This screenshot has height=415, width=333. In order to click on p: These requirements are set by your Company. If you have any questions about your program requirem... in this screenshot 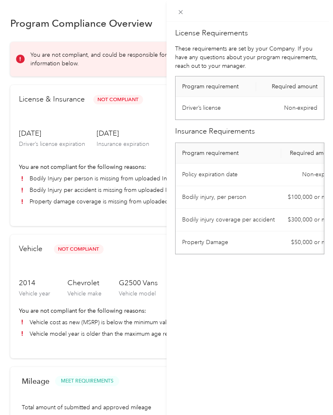, I will do `click(250, 57)`.